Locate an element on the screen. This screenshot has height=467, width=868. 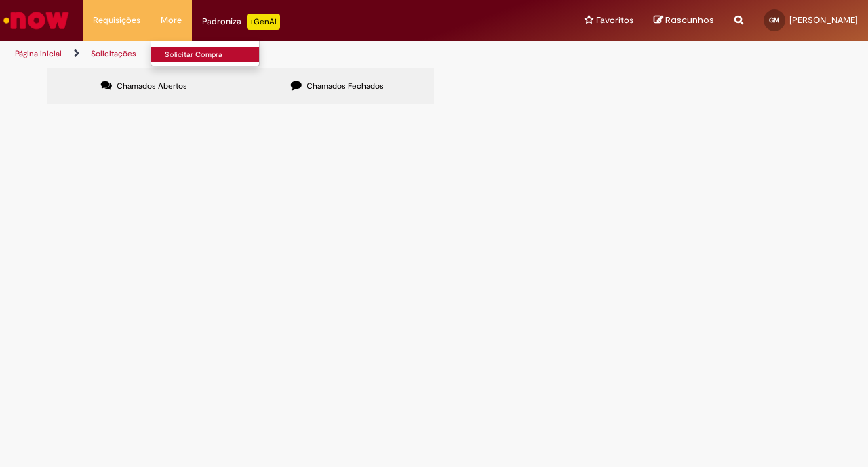
a: Solicitar Compra is located at coordinates (226, 55).